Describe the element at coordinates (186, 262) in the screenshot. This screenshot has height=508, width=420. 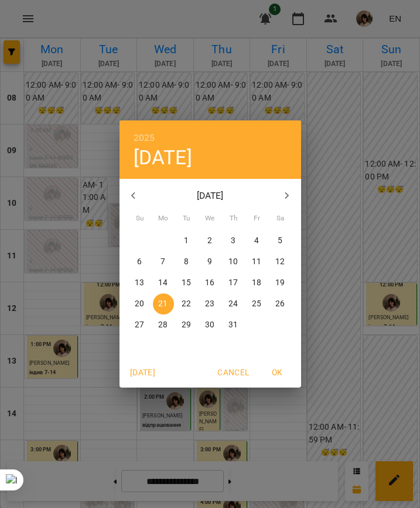
I see `p: 8` at that location.